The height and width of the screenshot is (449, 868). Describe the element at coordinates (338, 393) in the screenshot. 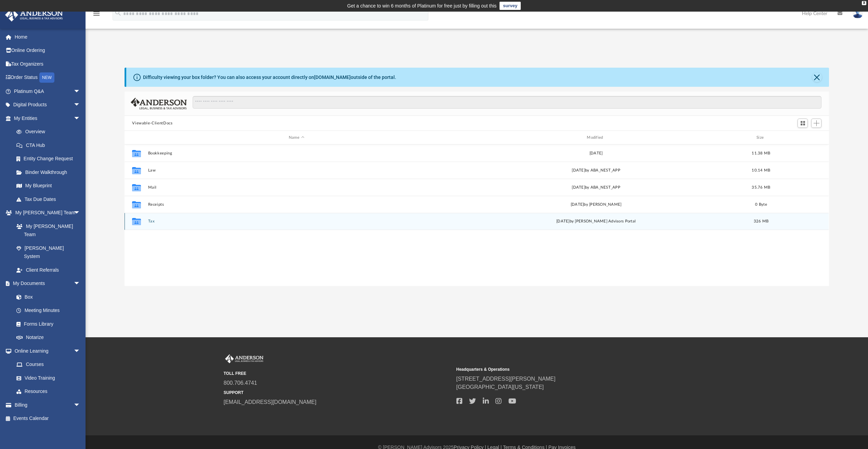

I see `small: SUPPORT` at that location.